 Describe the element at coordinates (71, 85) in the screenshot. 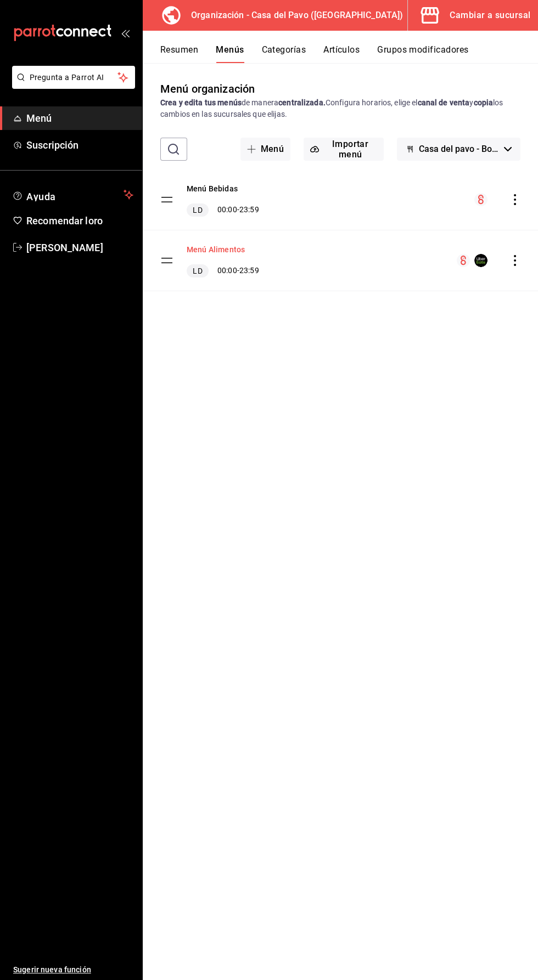

I see `a: Pregunta a Parrot AI` at that location.